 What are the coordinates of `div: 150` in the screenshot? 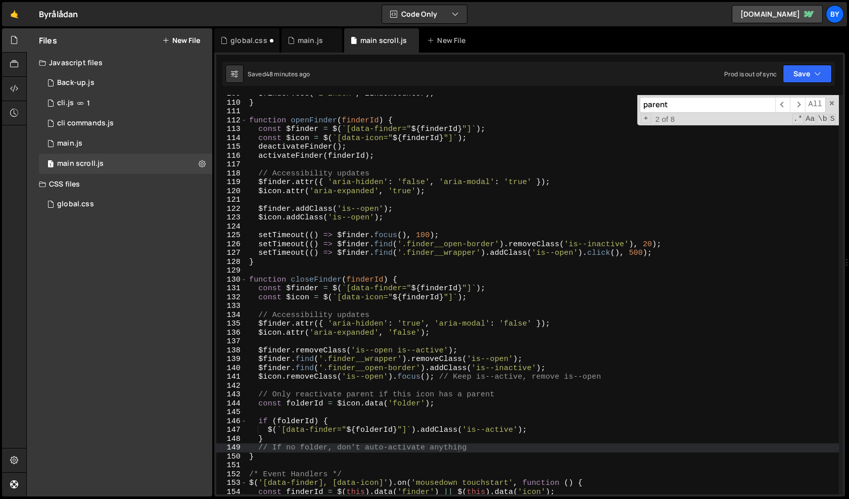 It's located at (231, 457).